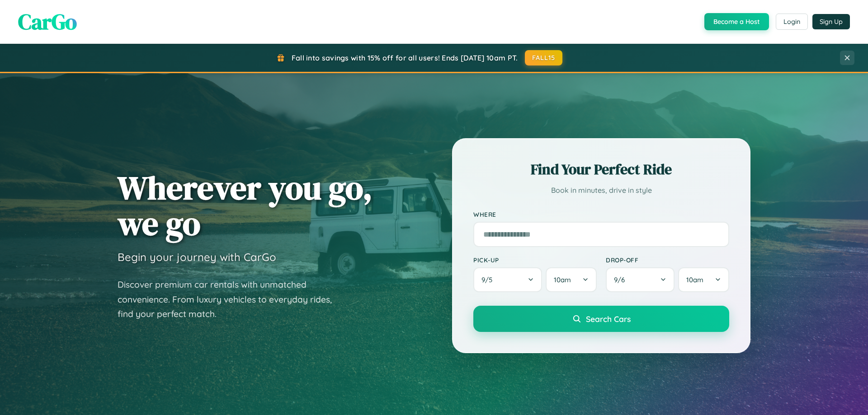  I want to click on button: Become a Host, so click(737, 22).